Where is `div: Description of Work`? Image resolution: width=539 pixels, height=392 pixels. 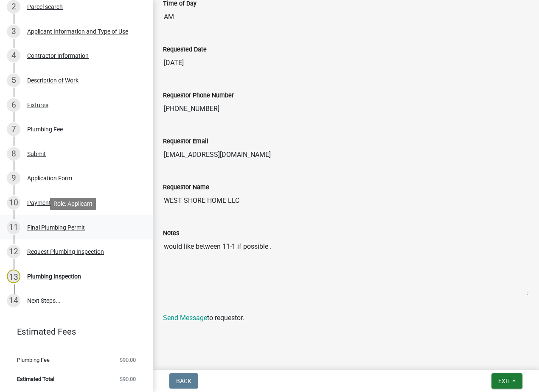
div: Description of Work is located at coordinates (53, 81).